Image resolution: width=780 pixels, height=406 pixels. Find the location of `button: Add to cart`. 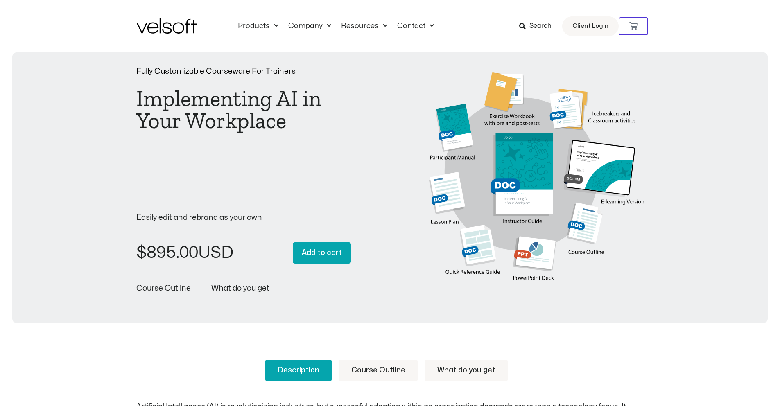

button: Add to cart is located at coordinates (322, 253).